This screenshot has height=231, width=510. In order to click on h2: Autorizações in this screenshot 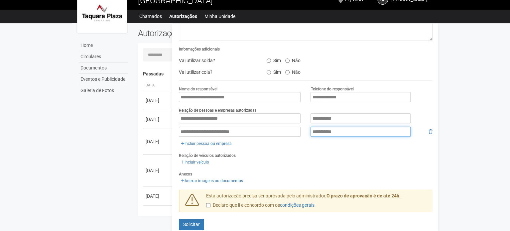, I will do `click(209, 33)`.